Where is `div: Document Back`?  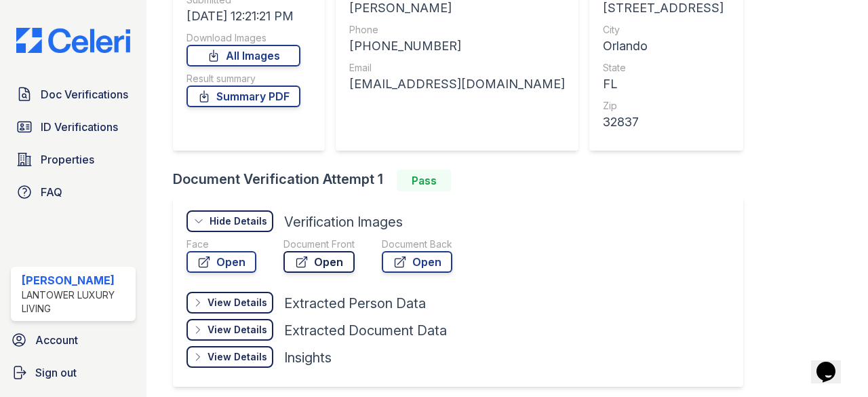 div: Document Back is located at coordinates (417, 244).